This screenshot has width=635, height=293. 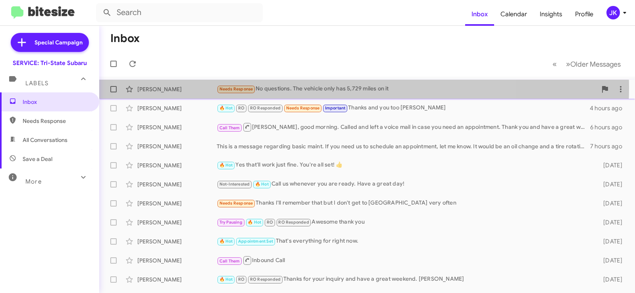 What do you see at coordinates (613, 13) in the screenshot?
I see `button: JK` at bounding box center [613, 13].